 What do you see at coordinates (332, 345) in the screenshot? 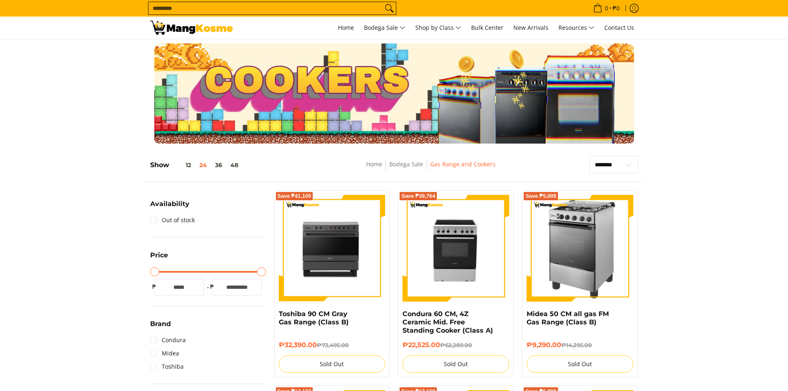
I see `h6: ₱32,390.00` at bounding box center [332, 345].